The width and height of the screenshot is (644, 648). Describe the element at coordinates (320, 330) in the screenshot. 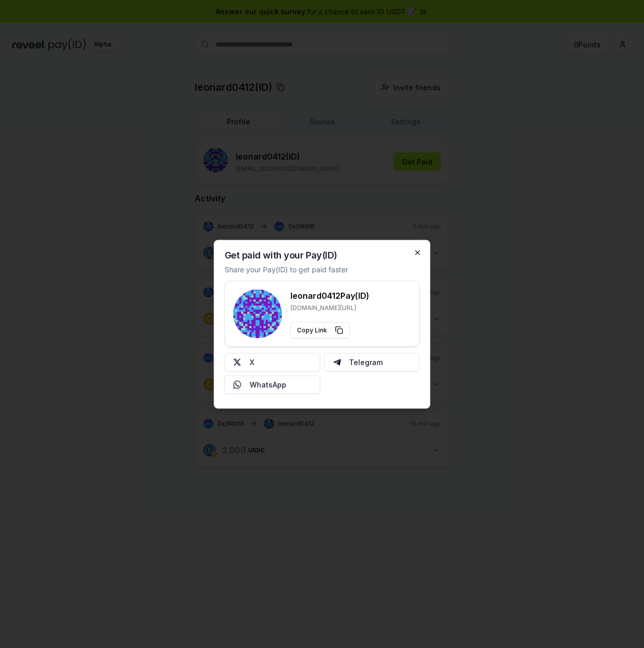

I see `button: Copy Link` at that location.